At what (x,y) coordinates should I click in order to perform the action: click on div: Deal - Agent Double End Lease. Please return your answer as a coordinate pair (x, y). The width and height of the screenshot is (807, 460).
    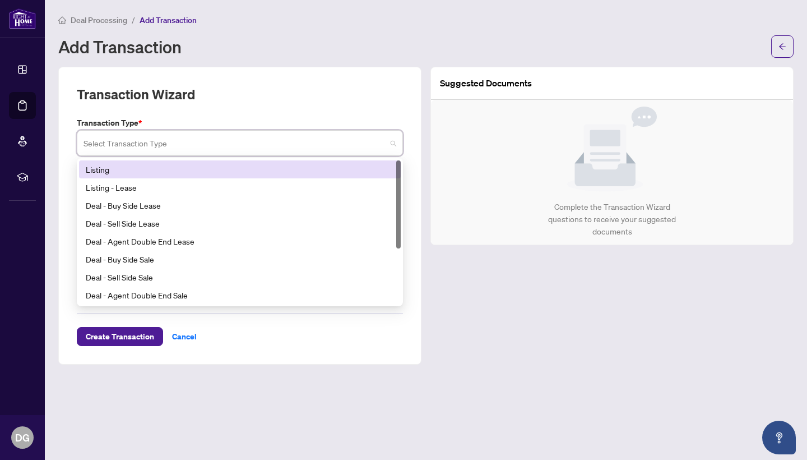
    Looking at the image, I should click on (240, 241).